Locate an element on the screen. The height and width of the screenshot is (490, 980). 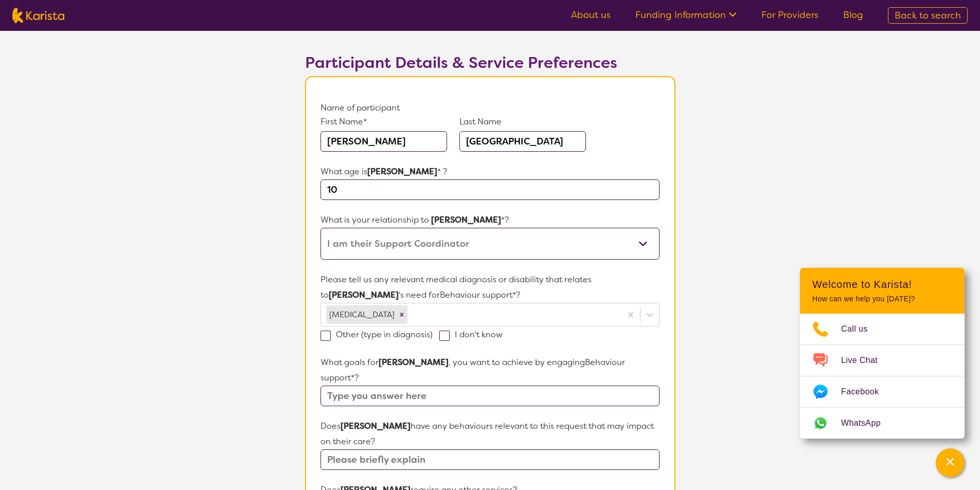
p: Name of participant is located at coordinates (490, 108).